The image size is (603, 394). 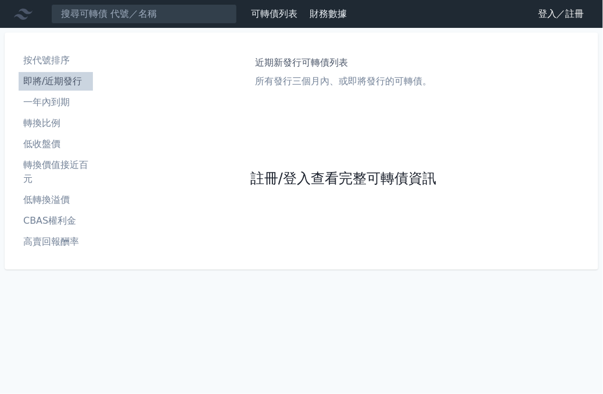 What do you see at coordinates (56, 200) in the screenshot?
I see `a: 低轉換溢價` at bounding box center [56, 200].